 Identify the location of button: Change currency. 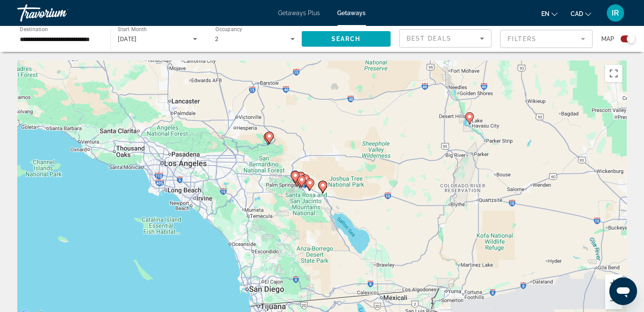
(582, 13).